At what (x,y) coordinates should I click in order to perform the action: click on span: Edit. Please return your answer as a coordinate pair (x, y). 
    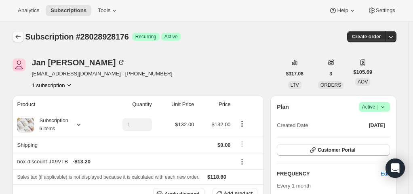
    Looking at the image, I should click on (385, 174).